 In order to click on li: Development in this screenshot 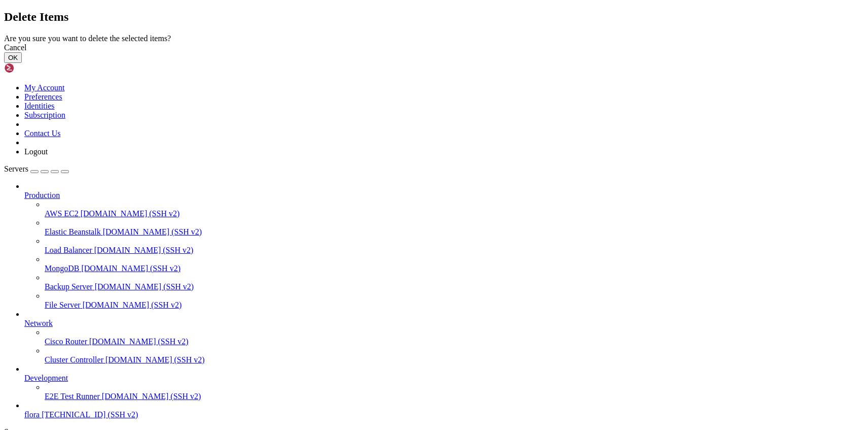, I will do `click(444, 382)`.